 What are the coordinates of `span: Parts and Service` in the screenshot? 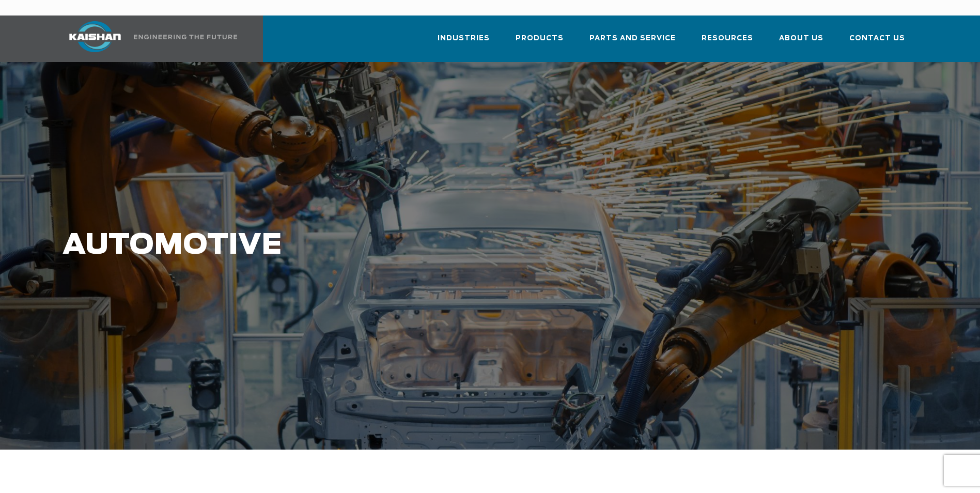 It's located at (632, 38).